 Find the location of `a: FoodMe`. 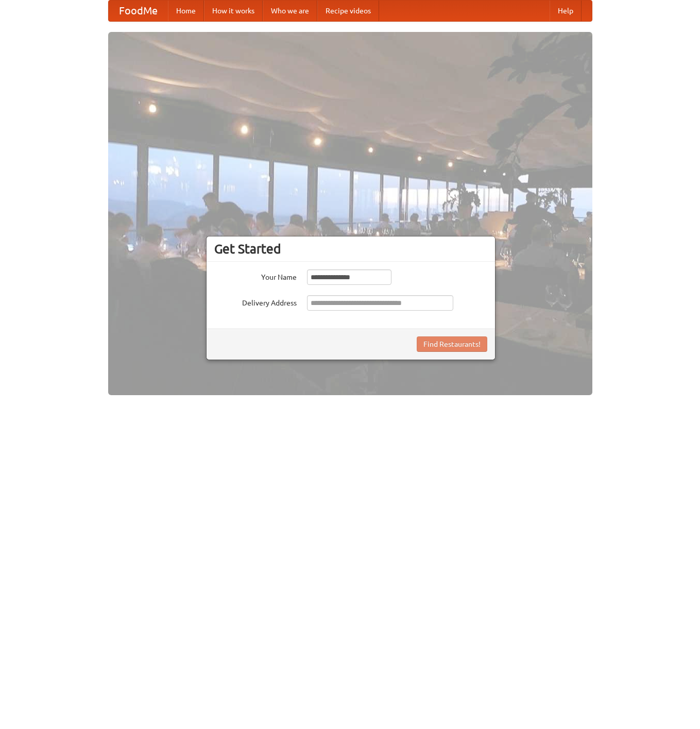

a: FoodMe is located at coordinates (138, 11).